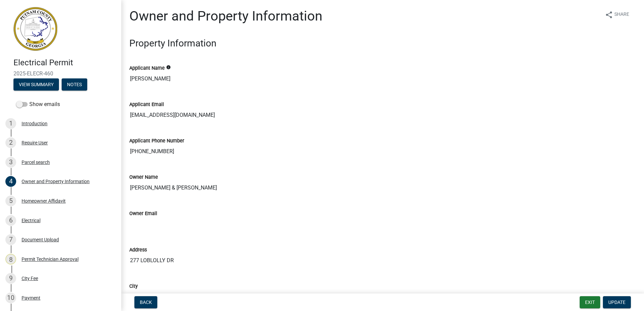  Describe the element at coordinates (11, 123) in the screenshot. I see `div: 1` at that location.